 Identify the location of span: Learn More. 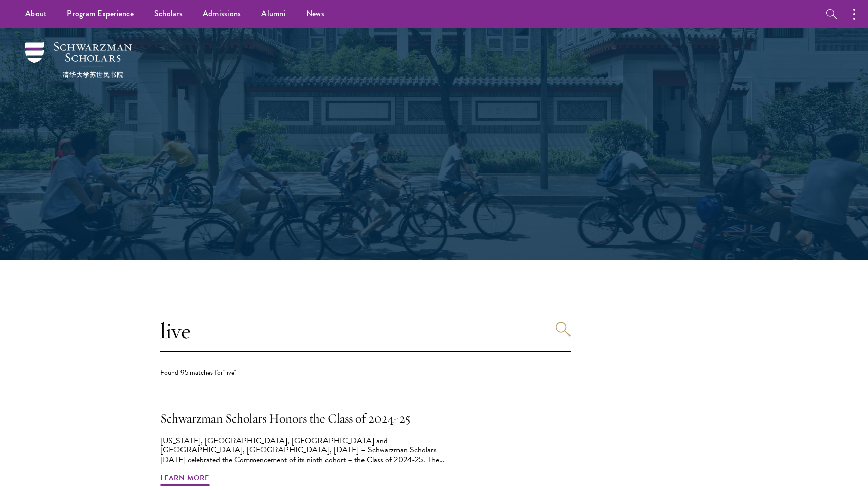
(184, 479).